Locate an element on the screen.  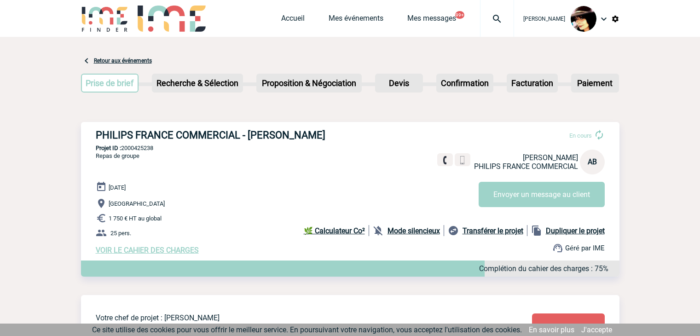
p: Facturation is located at coordinates (532, 83).